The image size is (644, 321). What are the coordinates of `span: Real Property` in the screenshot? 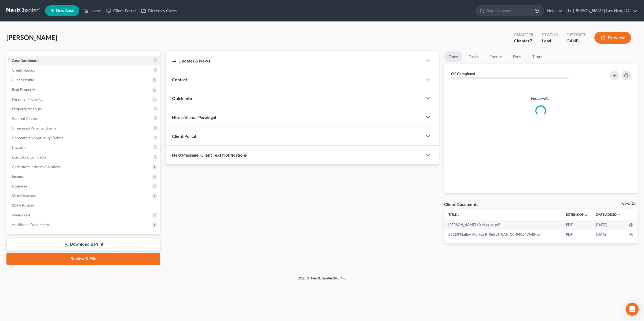 It's located at (24, 89).